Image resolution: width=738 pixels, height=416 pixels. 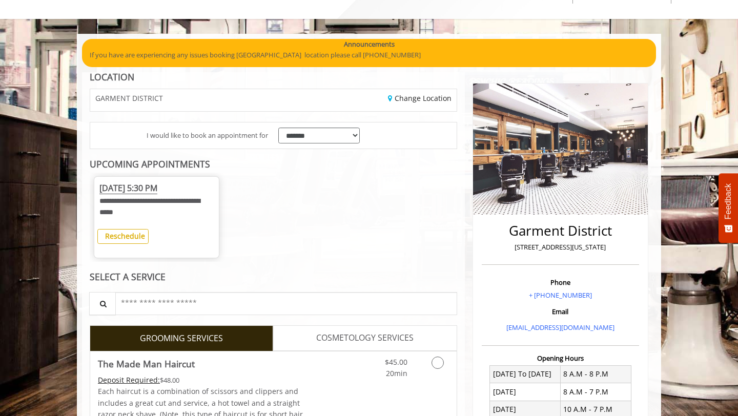 I want to click on b: Reschedule, so click(x=125, y=236).